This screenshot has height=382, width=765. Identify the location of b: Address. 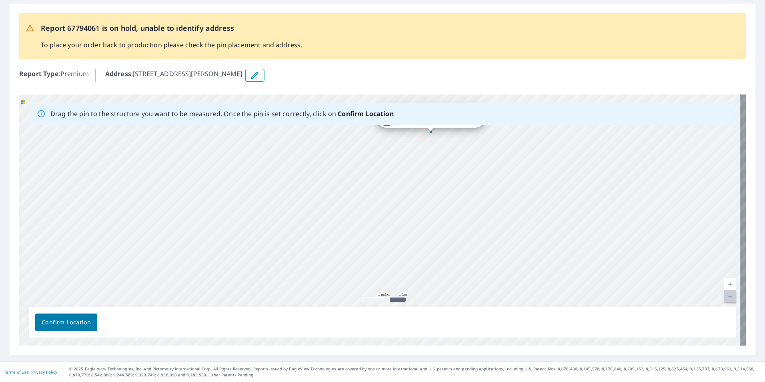
(118, 74).